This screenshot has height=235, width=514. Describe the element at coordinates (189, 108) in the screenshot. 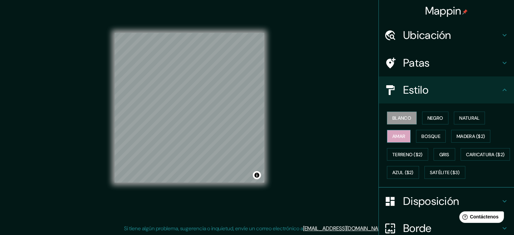

I see `canvas: Mapa` at that location.